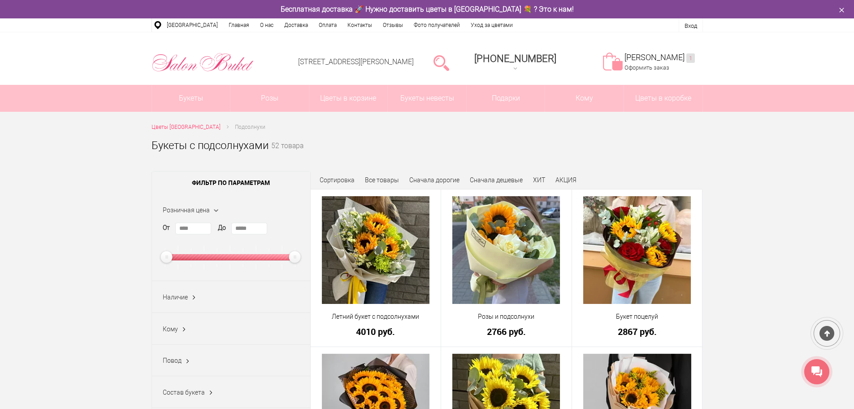 This screenshot has width=854, height=409. I want to click on a: 2766 руб., so click(506, 331).